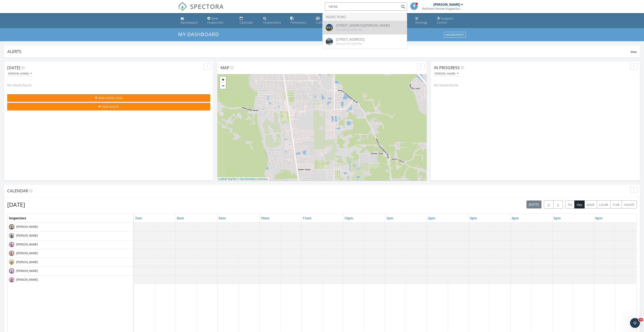  What do you see at coordinates (109, 98) in the screenshot?
I see `button: New Inspection` at bounding box center [109, 98].